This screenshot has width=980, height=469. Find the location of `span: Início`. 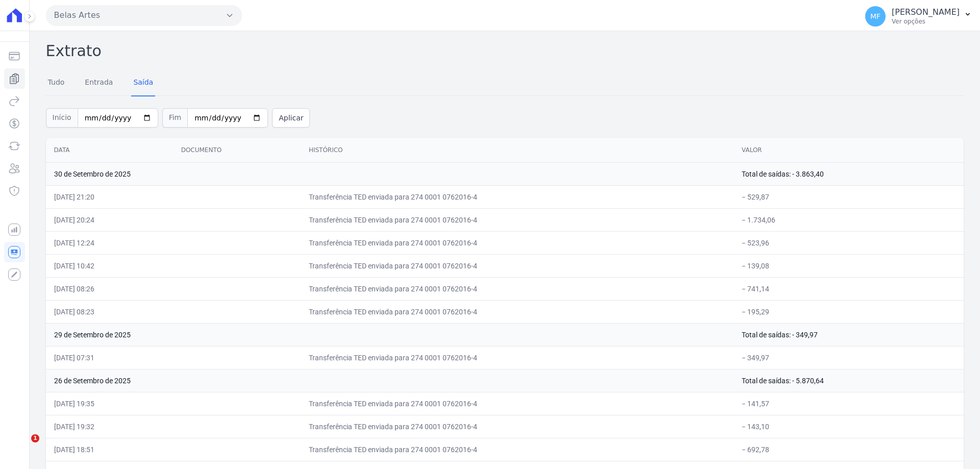

span: Início is located at coordinates (62, 118).